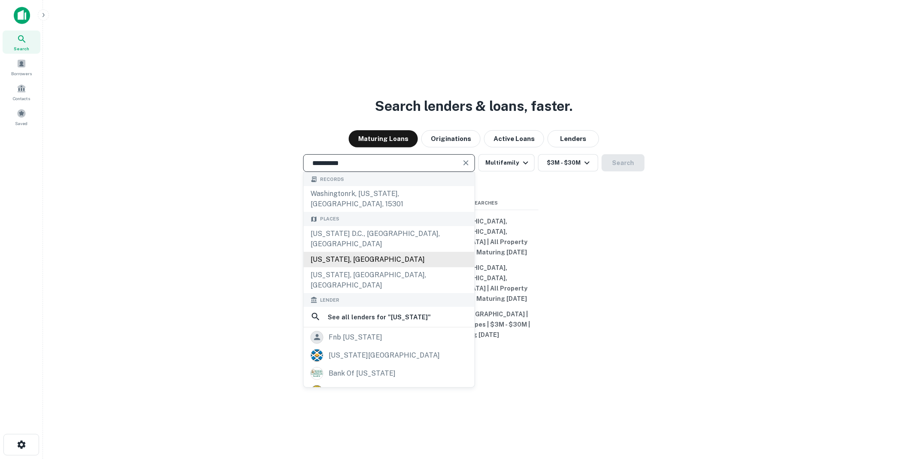 The image size is (905, 459). What do you see at coordinates (21, 117) in the screenshot?
I see `a: Saved` at bounding box center [21, 117].